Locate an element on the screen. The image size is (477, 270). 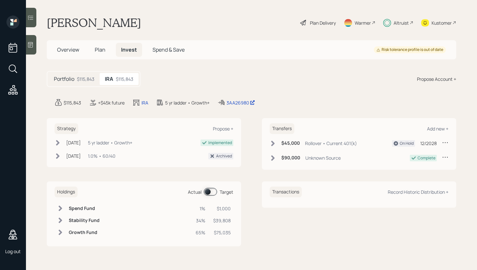
div: 1% is located at coordinates (200, 208).